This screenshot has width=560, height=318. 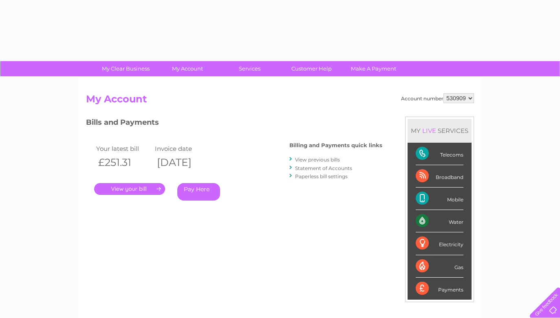 What do you see at coordinates (429, 130) in the screenshot?
I see `div: LIVE` at bounding box center [429, 130].